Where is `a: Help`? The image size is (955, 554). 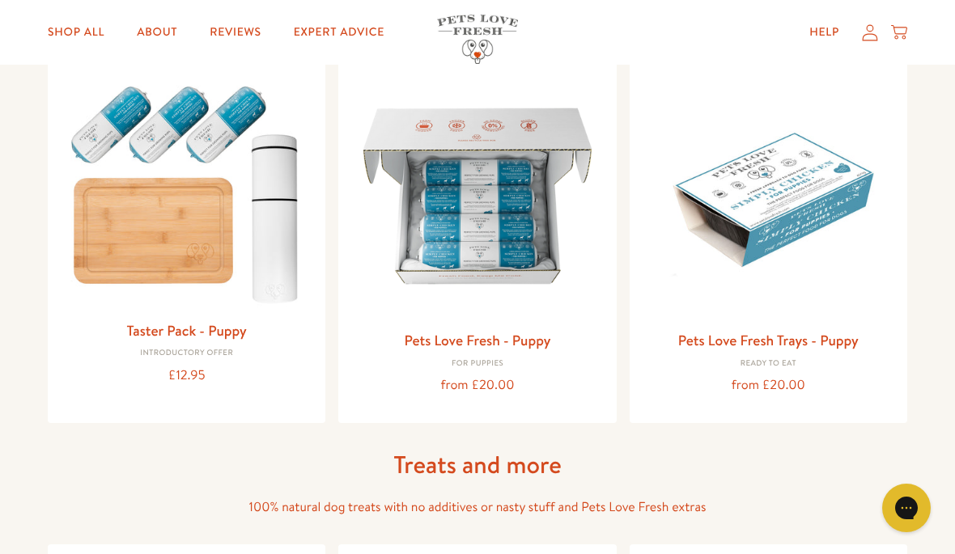 a: Help is located at coordinates (824, 32).